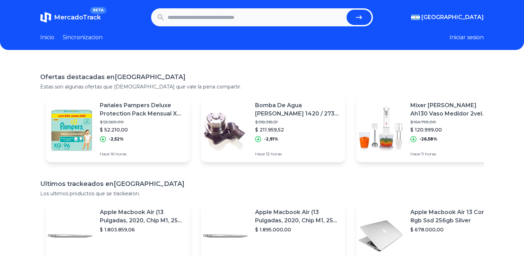 This screenshot has width=524, height=256. I want to click on span: MercadoTrack, so click(77, 17).